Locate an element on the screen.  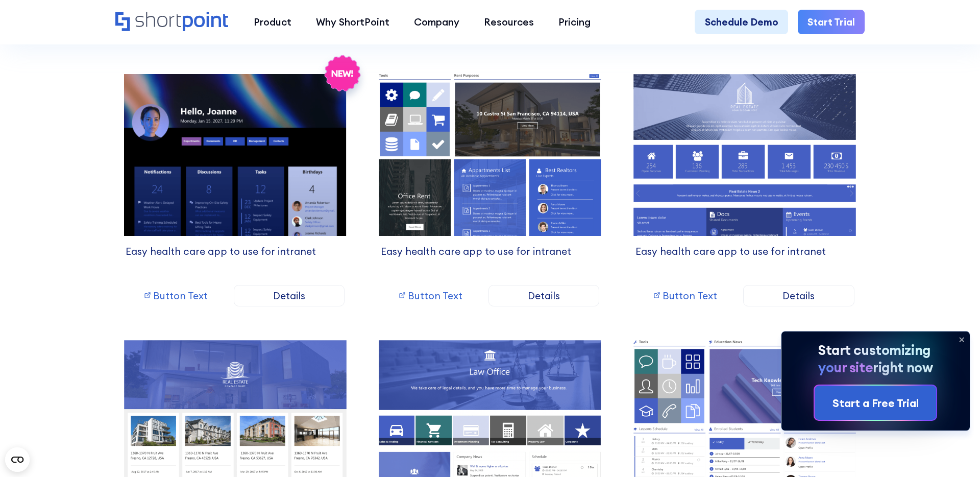
div: Resources is located at coordinates (509, 22).